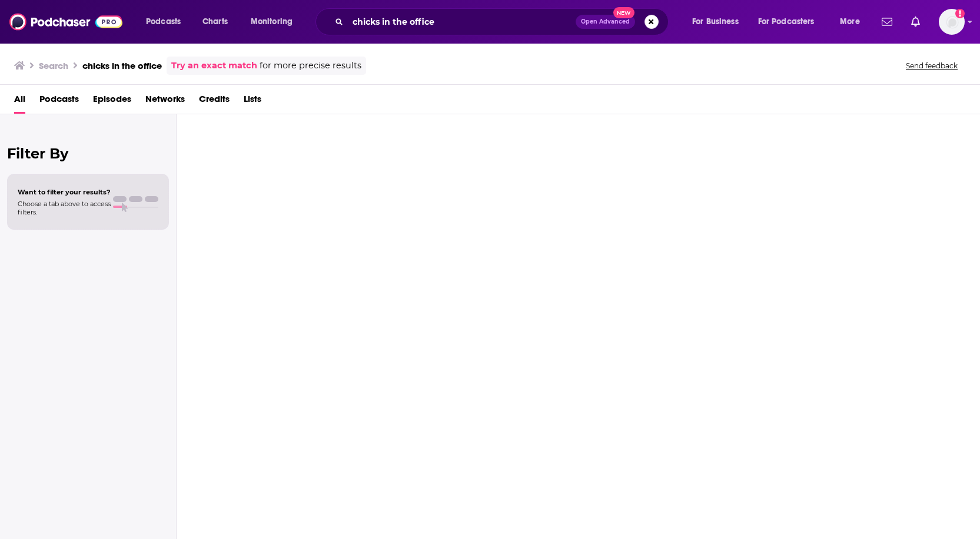 Image resolution: width=980 pixels, height=539 pixels. Describe the element at coordinates (214, 101) in the screenshot. I see `span: Credits` at that location.